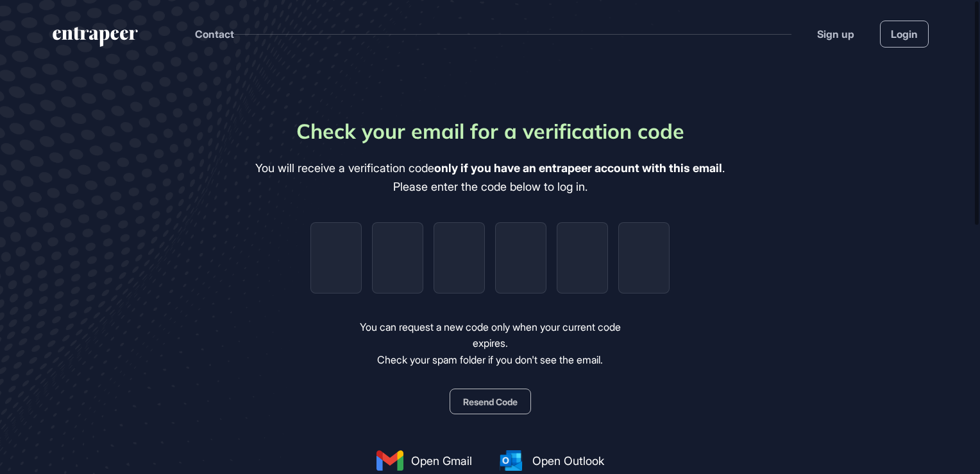 This screenshot has height=474, width=980. Describe the element at coordinates (441, 460) in the screenshot. I see `span: Open Gmail` at that location.